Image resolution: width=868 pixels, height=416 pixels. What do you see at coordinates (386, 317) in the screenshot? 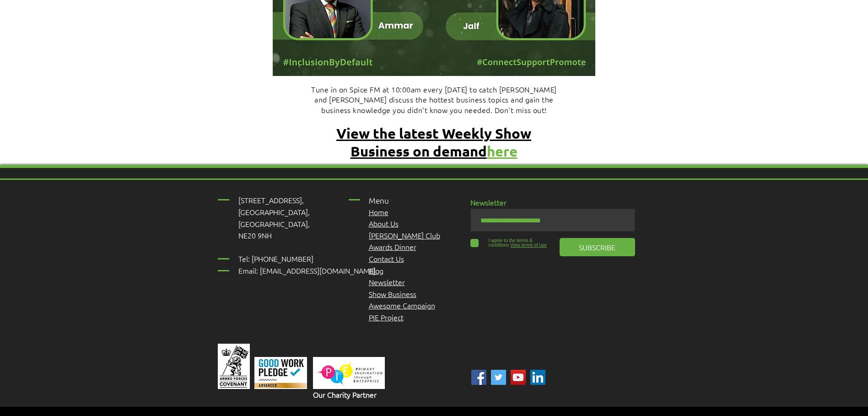
I see `span: PIE Project` at bounding box center [386, 317].